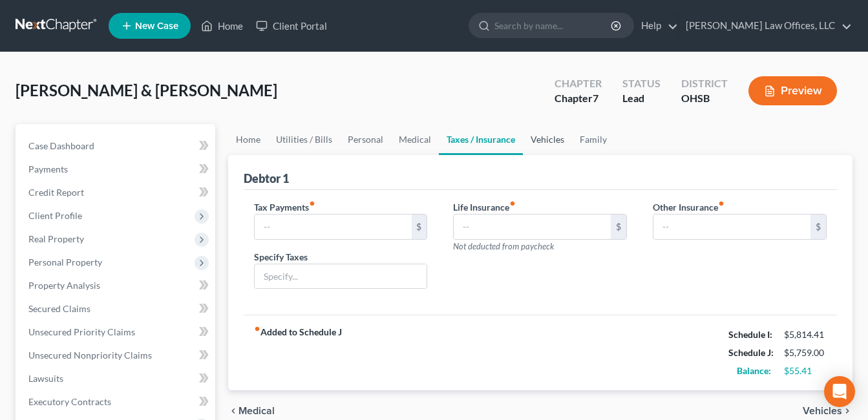 The width and height of the screenshot is (868, 420). Describe the element at coordinates (90, 355) in the screenshot. I see `span: Unsecured Nonpriority Claims` at that location.